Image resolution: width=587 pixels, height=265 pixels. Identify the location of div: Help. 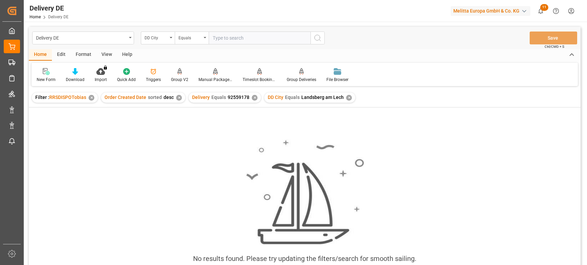
(127, 55).